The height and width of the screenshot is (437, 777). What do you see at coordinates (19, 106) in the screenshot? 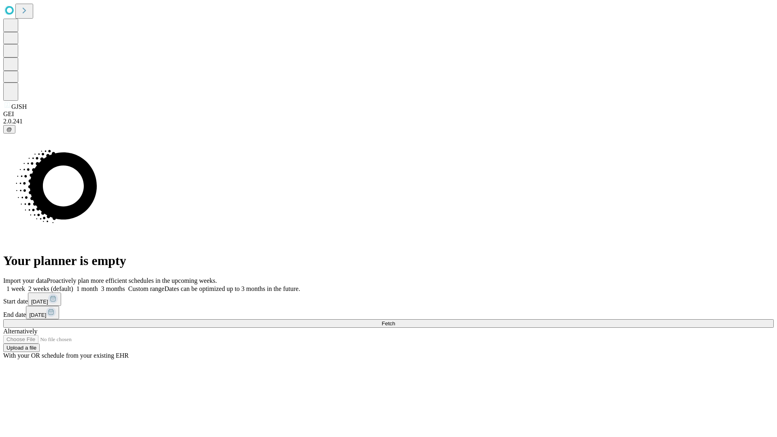
I see `span: GJSH` at bounding box center [19, 106].